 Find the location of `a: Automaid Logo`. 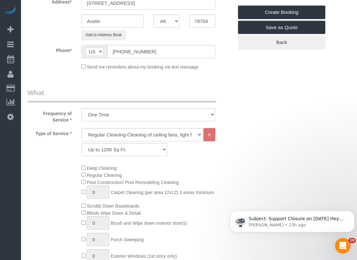

a: Automaid Logo is located at coordinates (10, 11).